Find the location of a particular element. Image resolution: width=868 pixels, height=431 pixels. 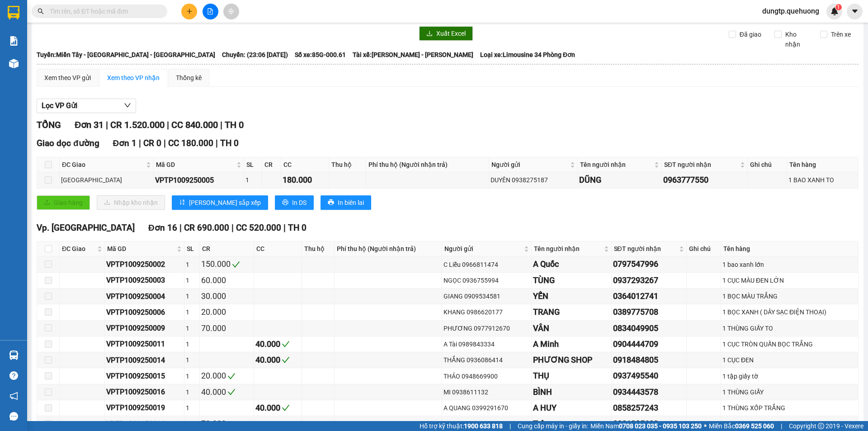

div: 1 THÙNG XỐP TRẮNG is located at coordinates (789, 408).